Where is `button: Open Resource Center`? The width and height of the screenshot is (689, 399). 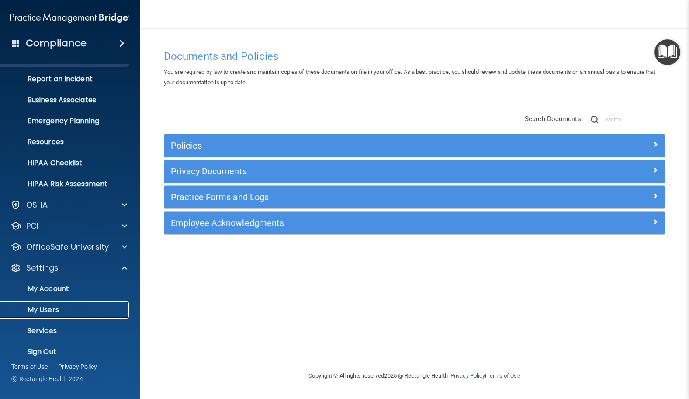 button: Open Resource Center is located at coordinates (668, 52).